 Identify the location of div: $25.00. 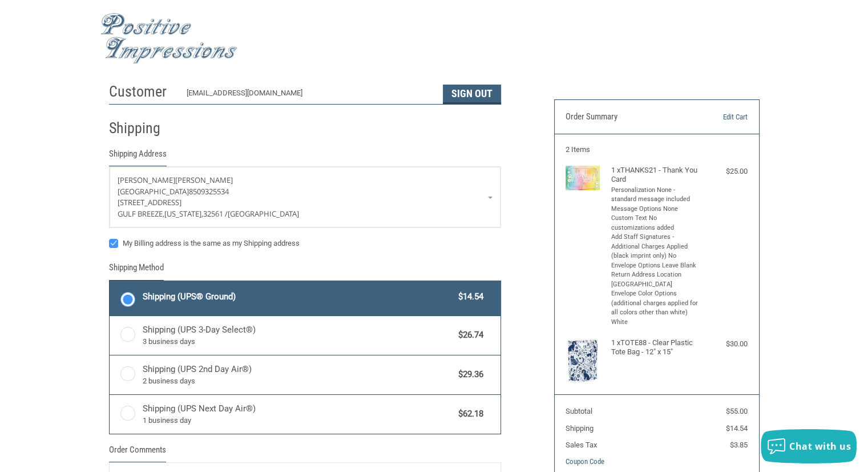
(724, 172).